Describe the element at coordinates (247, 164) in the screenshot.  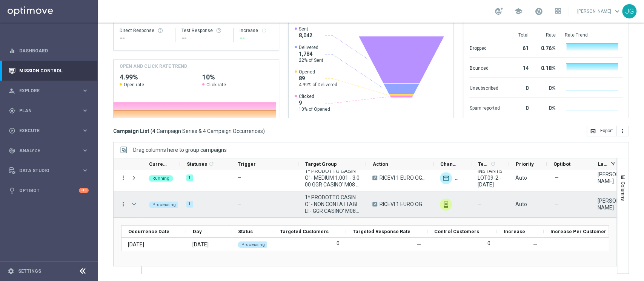
I see `span: Trigger` at that location.